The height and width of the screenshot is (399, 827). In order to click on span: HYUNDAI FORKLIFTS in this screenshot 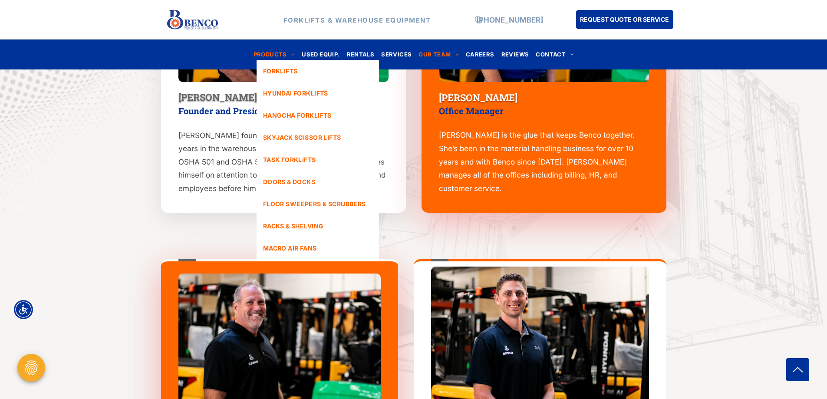, I will do `click(296, 93)`.